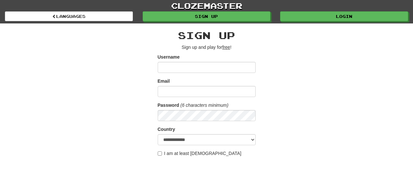 The height and width of the screenshot is (182, 413). Describe the element at coordinates (204, 105) in the screenshot. I see `em: (6 characters minimum)` at that location.